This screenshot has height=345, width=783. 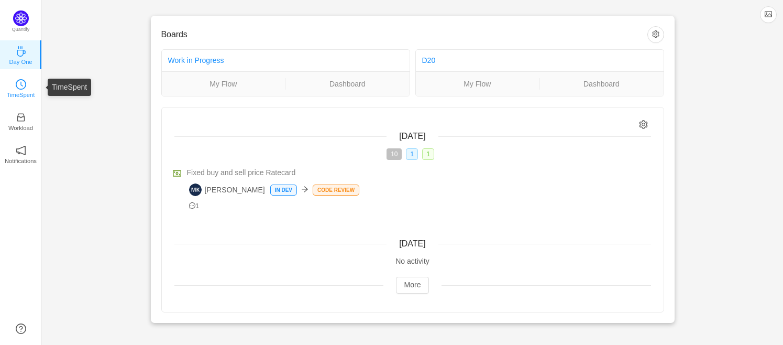 What do you see at coordinates (283, 190) in the screenshot?
I see `p: In Dev` at bounding box center [283, 190].